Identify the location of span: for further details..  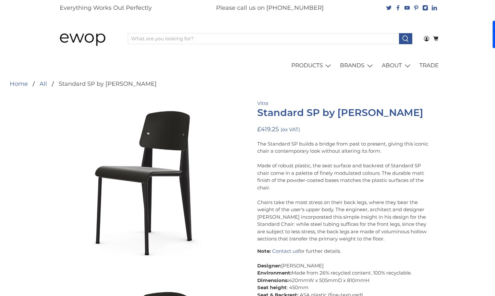
(320, 251).